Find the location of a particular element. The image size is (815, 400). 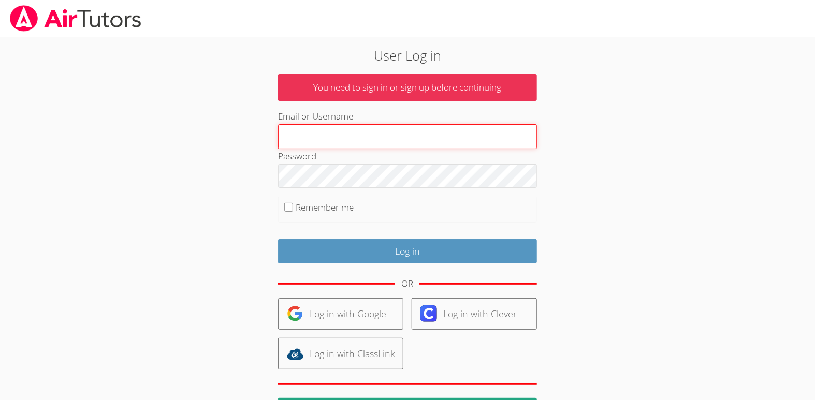

img: google-logo-50288ca7cdecda66e5e0955fdab243c47b7ad437acaf1139b6f446037453330a.svg is located at coordinates (295, 314).